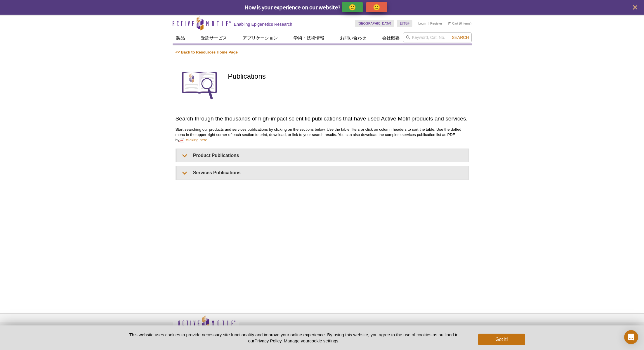  I want to click on img: Publications, so click(200, 85).